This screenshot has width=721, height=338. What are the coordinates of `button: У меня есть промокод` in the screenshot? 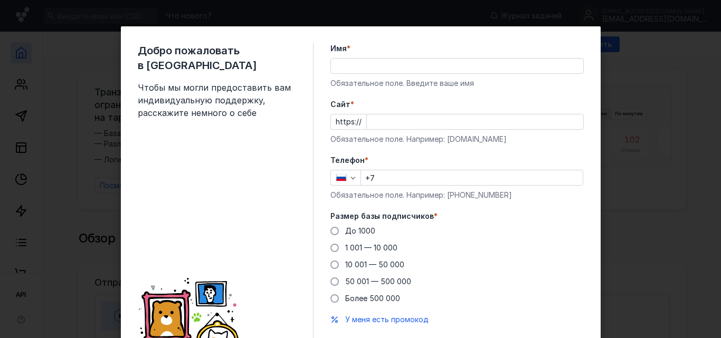 It's located at (387, 320).